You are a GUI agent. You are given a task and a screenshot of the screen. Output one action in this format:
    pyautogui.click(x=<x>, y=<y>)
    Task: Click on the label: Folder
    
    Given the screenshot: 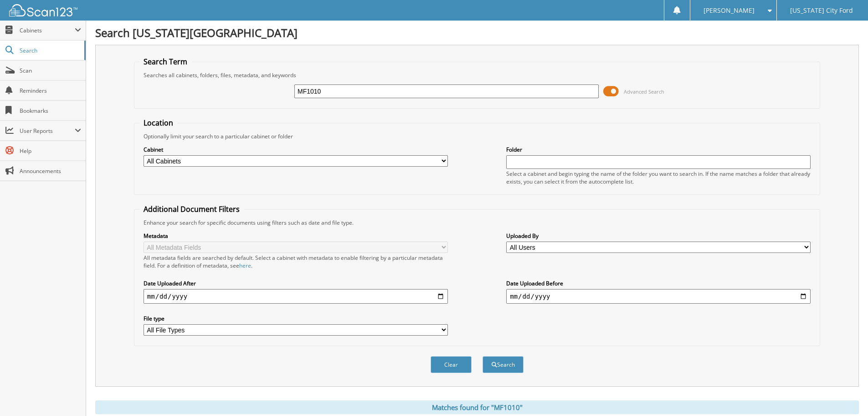 What is the action you would take?
    pyautogui.click(x=659, y=149)
    